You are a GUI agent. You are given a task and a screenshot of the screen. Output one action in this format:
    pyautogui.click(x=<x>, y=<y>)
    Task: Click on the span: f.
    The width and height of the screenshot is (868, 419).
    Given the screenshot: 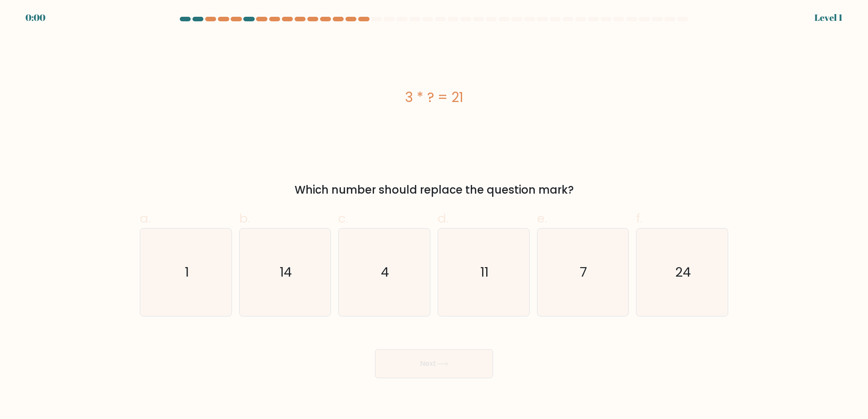 What is the action you would take?
    pyautogui.click(x=639, y=218)
    